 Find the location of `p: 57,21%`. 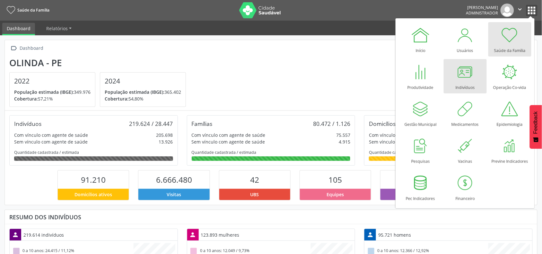

p: 57,21% is located at coordinates (52, 99).